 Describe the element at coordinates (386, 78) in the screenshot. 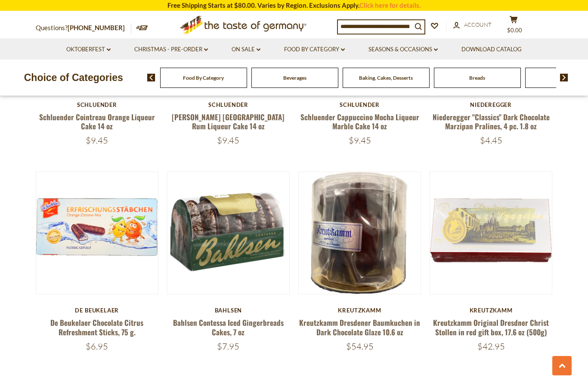

I see `span: Baking, Cakes, Desserts` at that location.